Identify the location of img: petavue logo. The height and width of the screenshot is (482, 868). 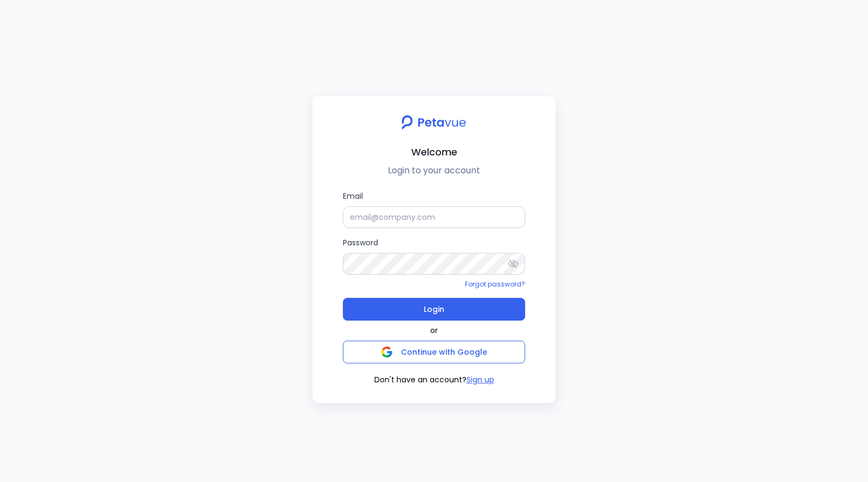
(433, 122).